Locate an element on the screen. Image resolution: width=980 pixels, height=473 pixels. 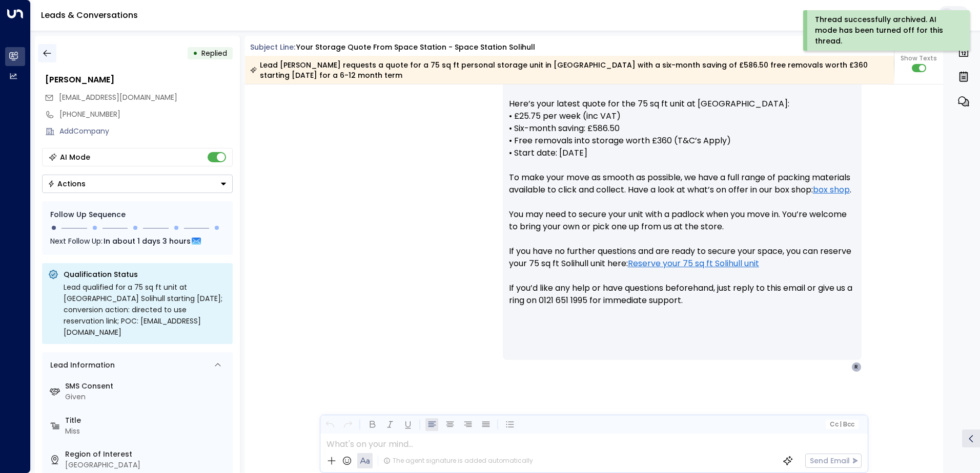
button: Undo is located at coordinates (330, 425).